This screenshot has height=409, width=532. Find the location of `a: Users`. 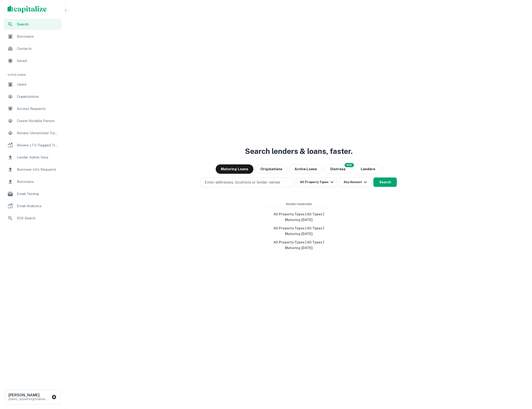

a: Users is located at coordinates (32, 85).